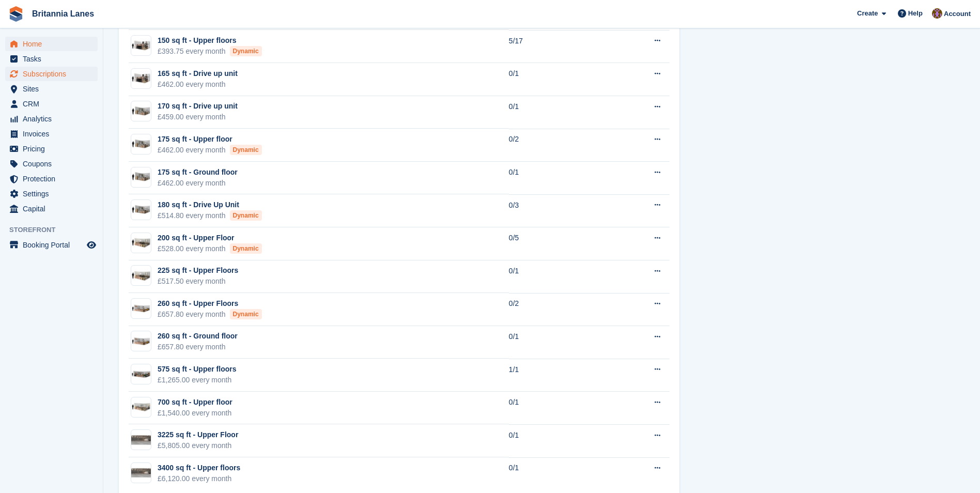 The width and height of the screenshot is (980, 493). What do you see at coordinates (141, 275) in the screenshot?
I see `img: 200-sqft-unit.jpg` at bounding box center [141, 275].